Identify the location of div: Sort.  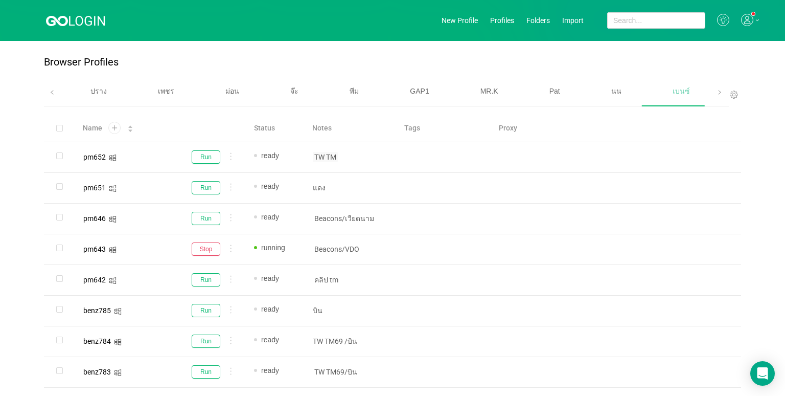
(130, 127).